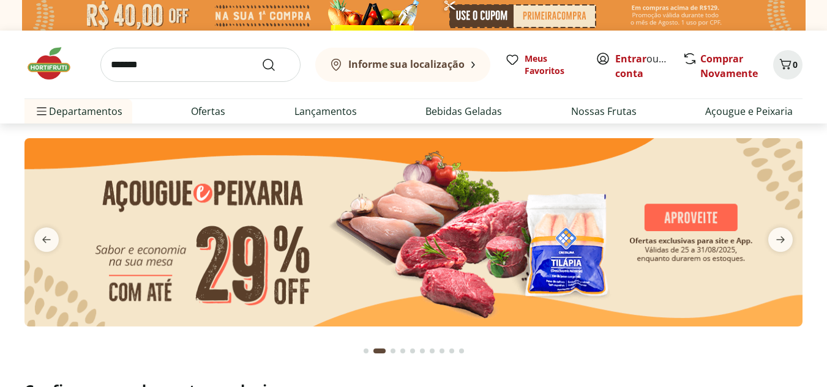 The width and height of the screenshot is (827, 387). What do you see at coordinates (780, 240) in the screenshot?
I see `button: next` at bounding box center [780, 240].